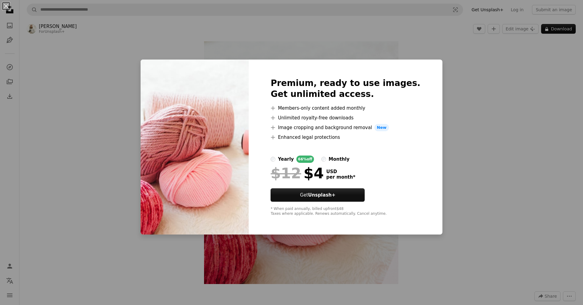 The height and width of the screenshot is (305, 583). I want to click on span: New, so click(382, 128).